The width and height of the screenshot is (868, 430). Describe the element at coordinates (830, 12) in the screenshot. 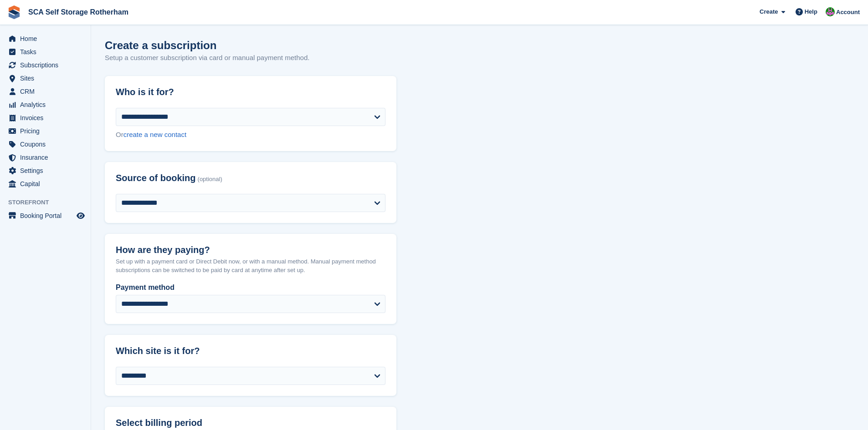

I see `img: Sarah Race` at that location.